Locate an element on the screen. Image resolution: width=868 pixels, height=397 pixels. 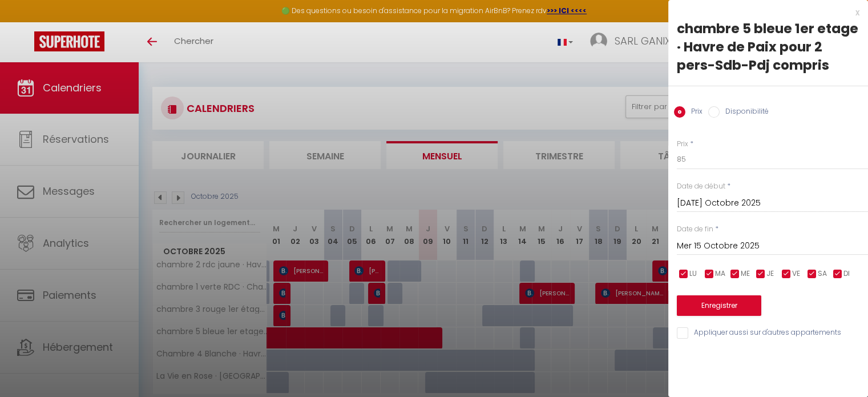
div: x is located at coordinates (764, 13).